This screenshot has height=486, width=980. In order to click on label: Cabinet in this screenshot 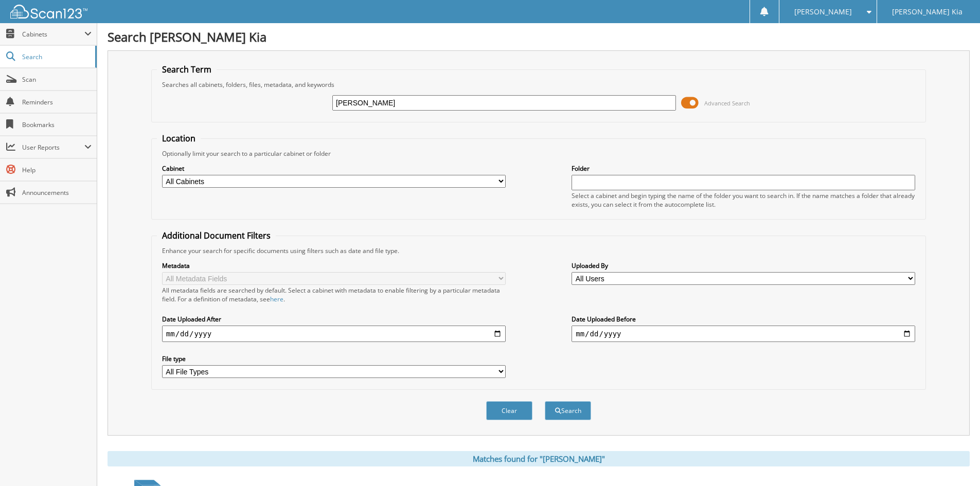, I will do `click(334, 168)`.